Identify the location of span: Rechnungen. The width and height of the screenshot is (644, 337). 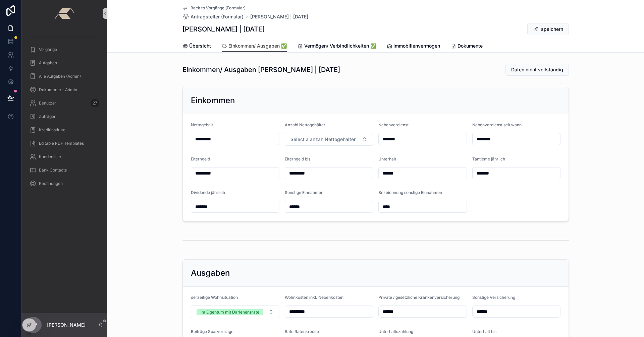
(50, 184).